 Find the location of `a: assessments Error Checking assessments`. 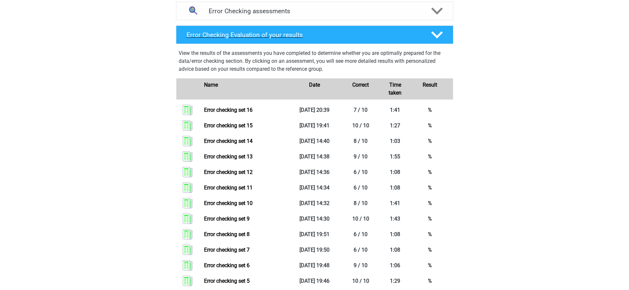

a: assessments Error Checking assessments is located at coordinates (315, 11).